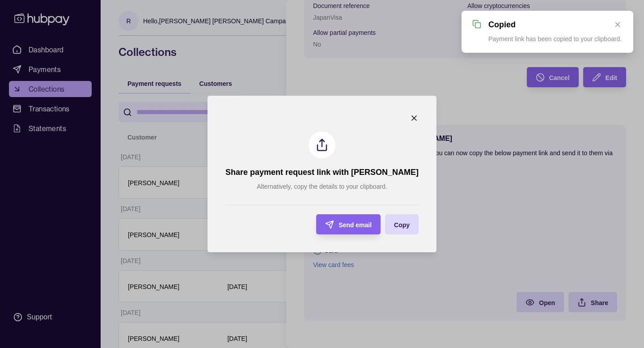 The image size is (644, 348). Describe the element at coordinates (618, 24) in the screenshot. I see `span: close` at that location.